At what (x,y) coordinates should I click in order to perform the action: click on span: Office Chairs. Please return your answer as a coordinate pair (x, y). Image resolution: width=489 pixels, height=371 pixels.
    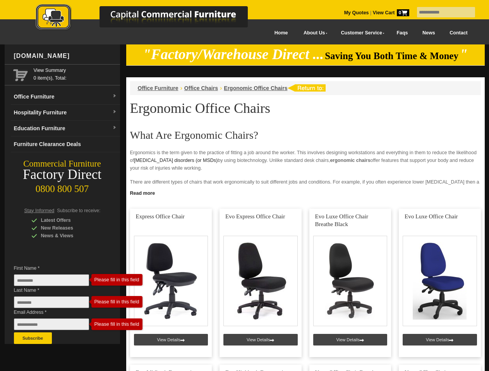
    Looking at the image, I should click on (201, 88).